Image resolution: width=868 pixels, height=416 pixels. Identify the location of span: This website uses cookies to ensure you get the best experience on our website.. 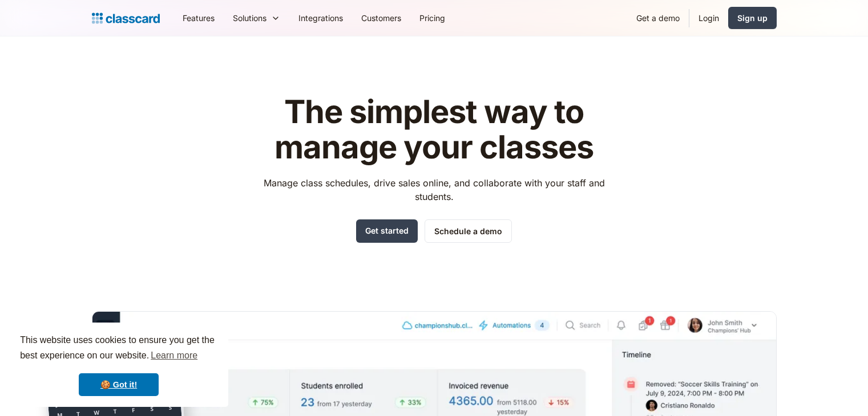
(119, 349).